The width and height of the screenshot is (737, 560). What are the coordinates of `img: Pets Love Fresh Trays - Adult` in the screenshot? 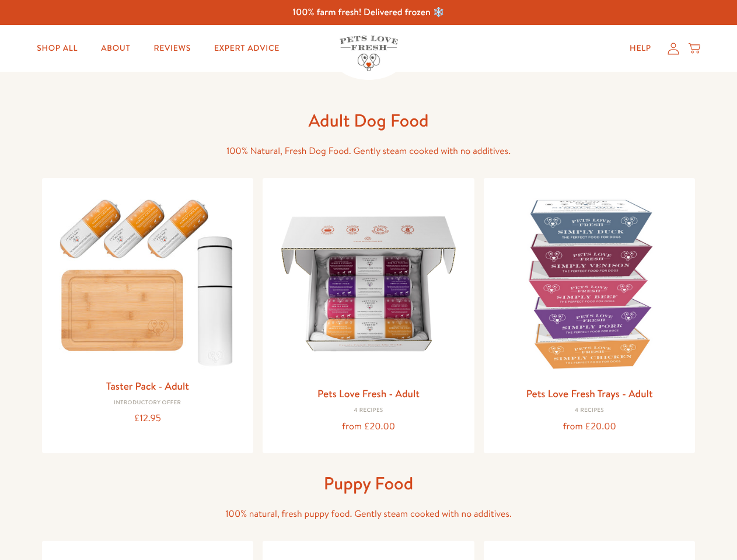 It's located at (589, 283).